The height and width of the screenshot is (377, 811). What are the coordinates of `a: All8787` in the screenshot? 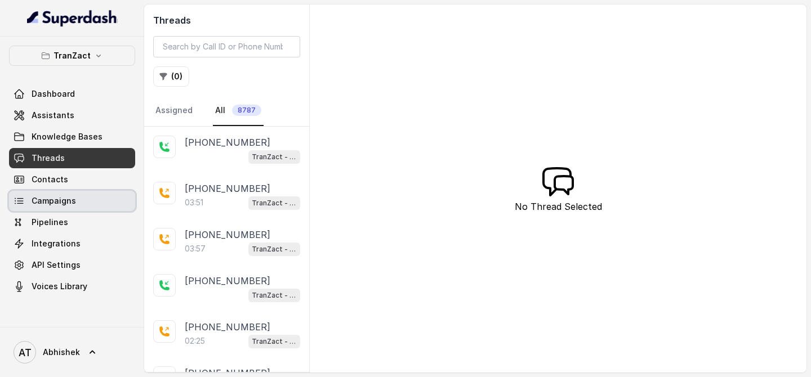 It's located at (238, 111).